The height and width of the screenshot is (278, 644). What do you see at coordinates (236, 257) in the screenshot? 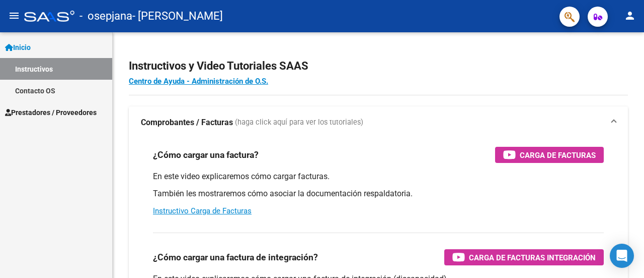
I see `h3: ¿Cómo cargar una factura de integración?` at bounding box center [236, 257].